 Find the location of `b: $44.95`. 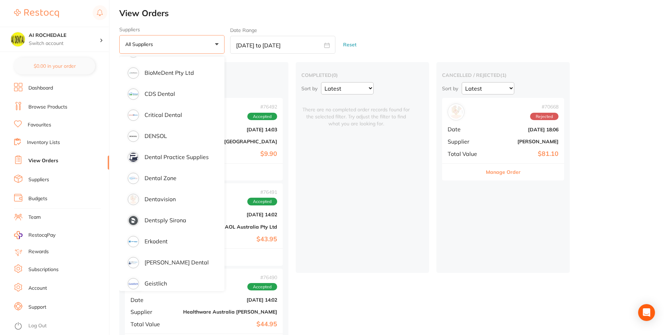

b: $44.95 is located at coordinates (230, 324).